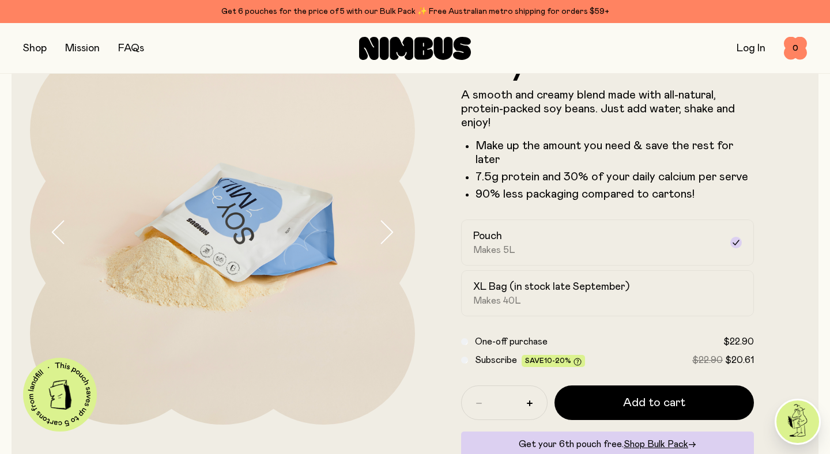 Image resolution: width=830 pixels, height=454 pixels. What do you see at coordinates (497, 301) in the screenshot?
I see `span: Makes 40L` at bounding box center [497, 301].